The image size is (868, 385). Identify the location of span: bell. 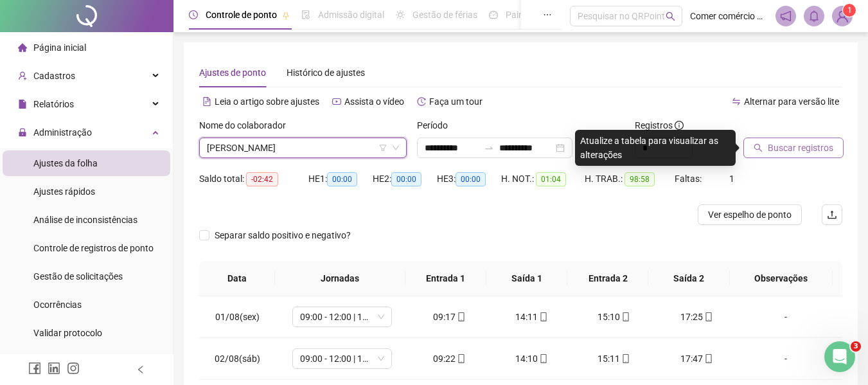
(814, 16).